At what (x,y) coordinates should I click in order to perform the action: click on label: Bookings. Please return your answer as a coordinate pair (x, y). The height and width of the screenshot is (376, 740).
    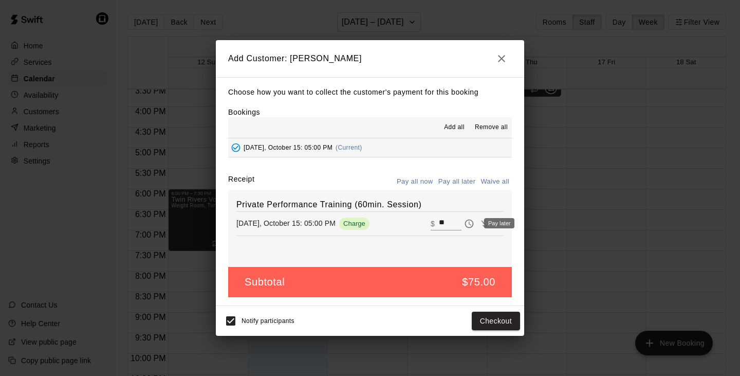
    Looking at the image, I should click on (244, 112).